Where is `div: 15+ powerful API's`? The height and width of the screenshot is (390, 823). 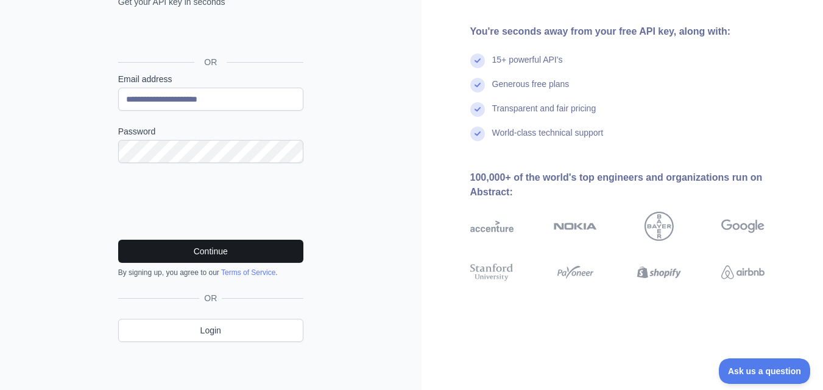 div: 15+ powerful API's is located at coordinates (527, 66).